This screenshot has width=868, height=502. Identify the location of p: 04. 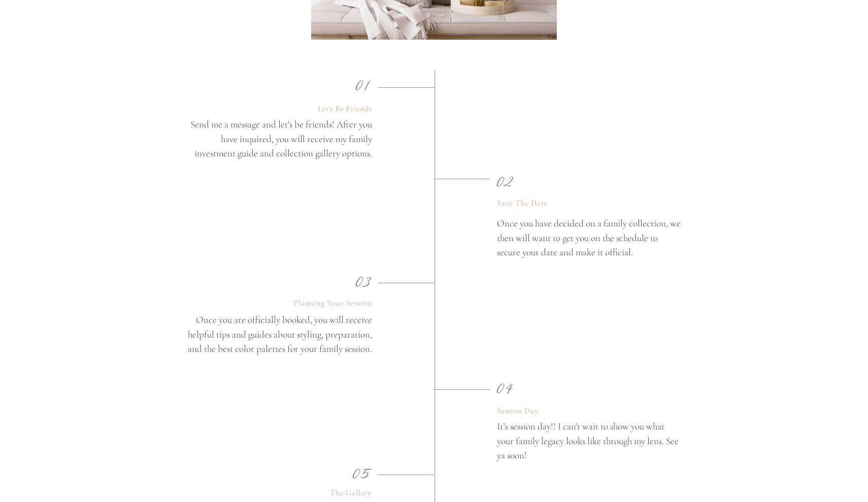
(505, 385).